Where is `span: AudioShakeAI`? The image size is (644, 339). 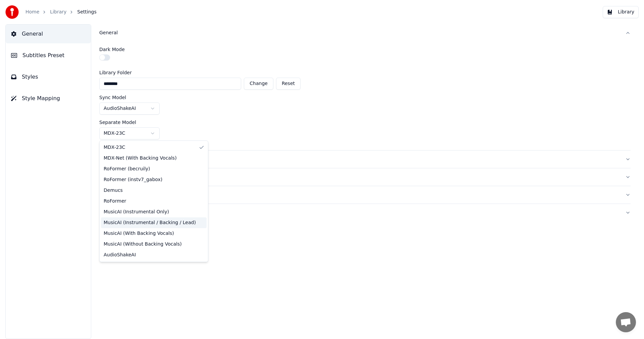
span: AudioShakeAI is located at coordinates (120, 255).